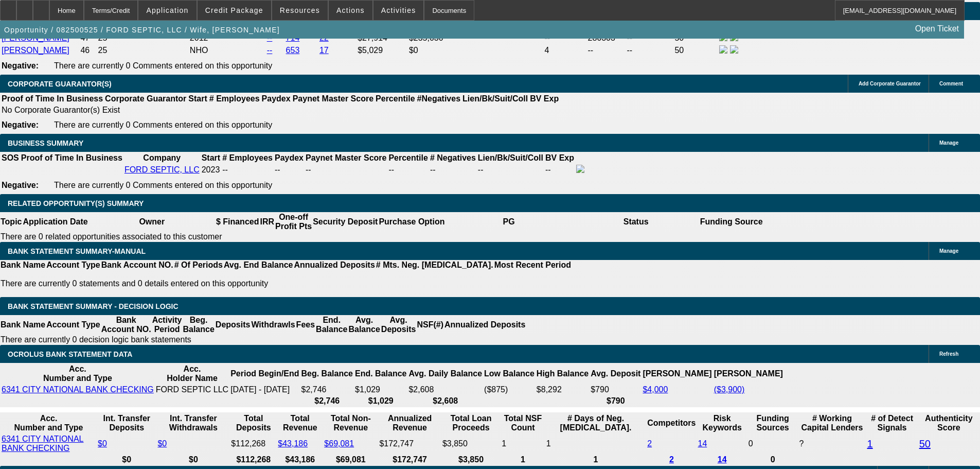  Describe the element at coordinates (731, 222) in the screenshot. I see `th: Funding Source` at that location.